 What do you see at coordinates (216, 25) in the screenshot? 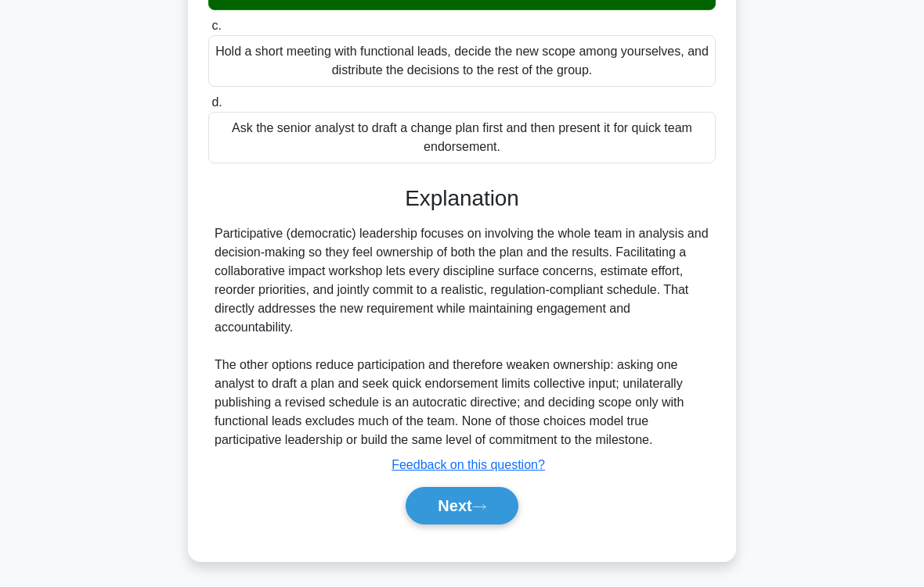
I see `span: c.` at bounding box center [216, 25].